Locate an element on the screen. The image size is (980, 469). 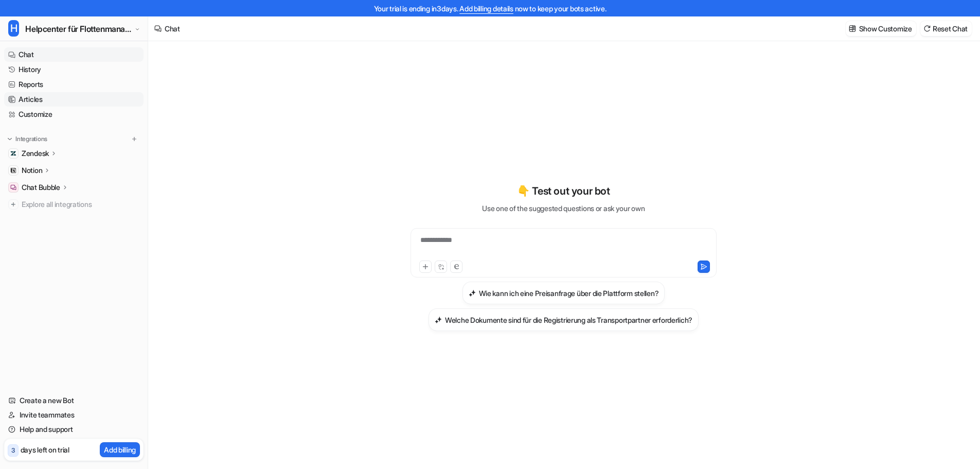
p: Integrations is located at coordinates (32, 139).